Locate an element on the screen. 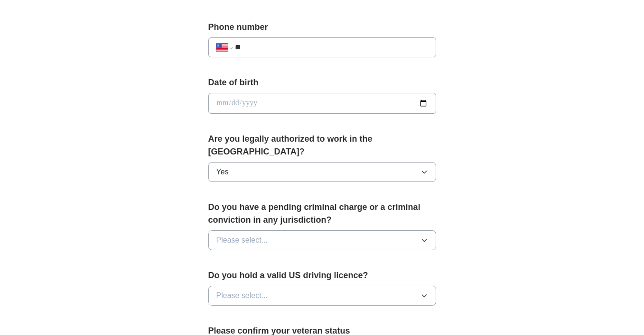 The height and width of the screenshot is (335, 644). button: Yes is located at coordinates (322, 172).